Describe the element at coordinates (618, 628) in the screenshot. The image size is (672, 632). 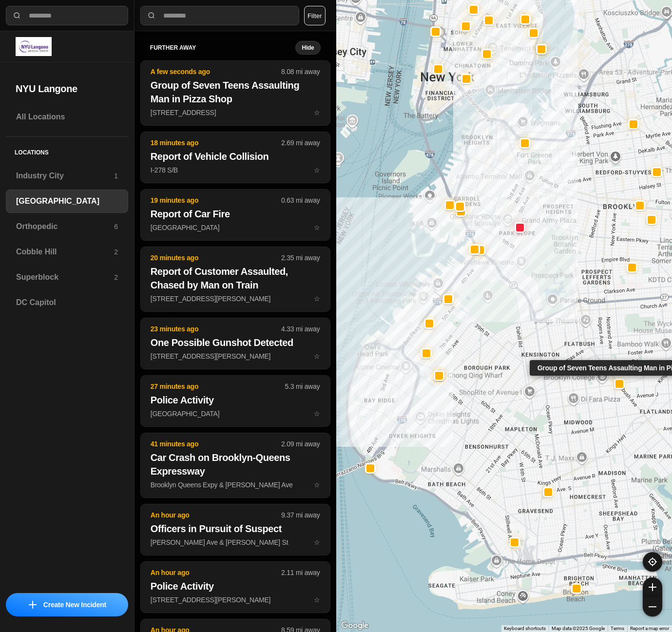
I see `a: Terms (opens in new tab)` at that location.